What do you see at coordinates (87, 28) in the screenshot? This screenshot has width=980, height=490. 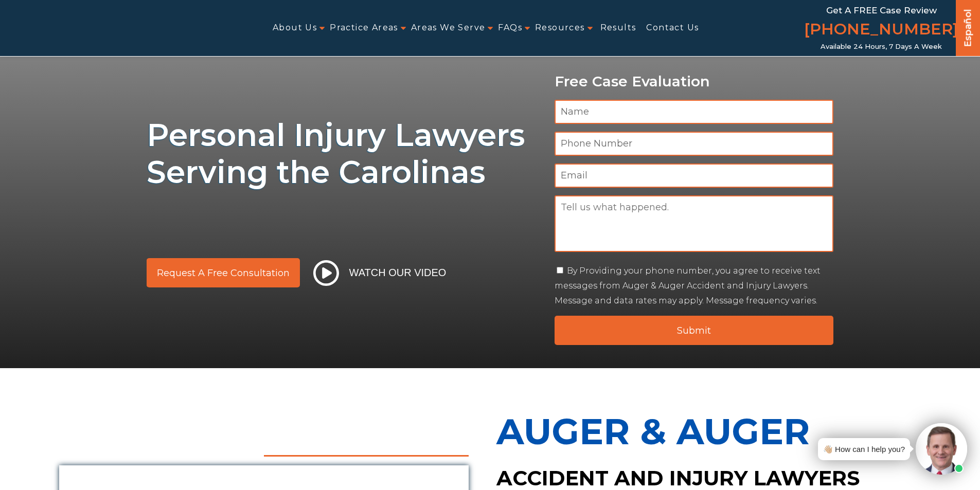 I see `a: Auger & Auger Accident and Injury Lawyers Logo` at bounding box center [87, 28].